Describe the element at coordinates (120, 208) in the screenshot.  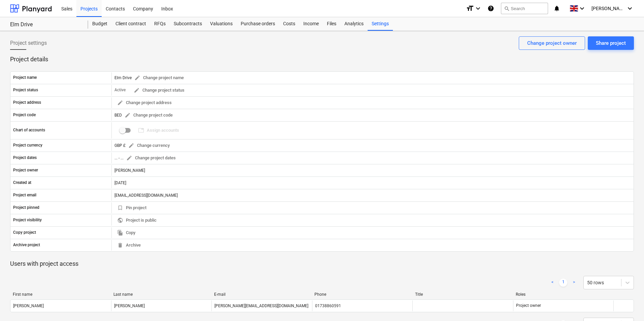
I see `span: bookmark_border` at that location.